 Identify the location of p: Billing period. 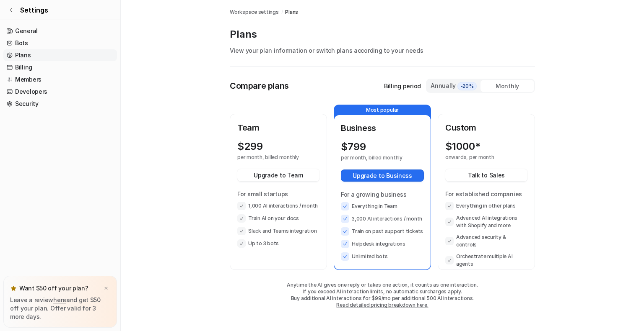
(402, 86).